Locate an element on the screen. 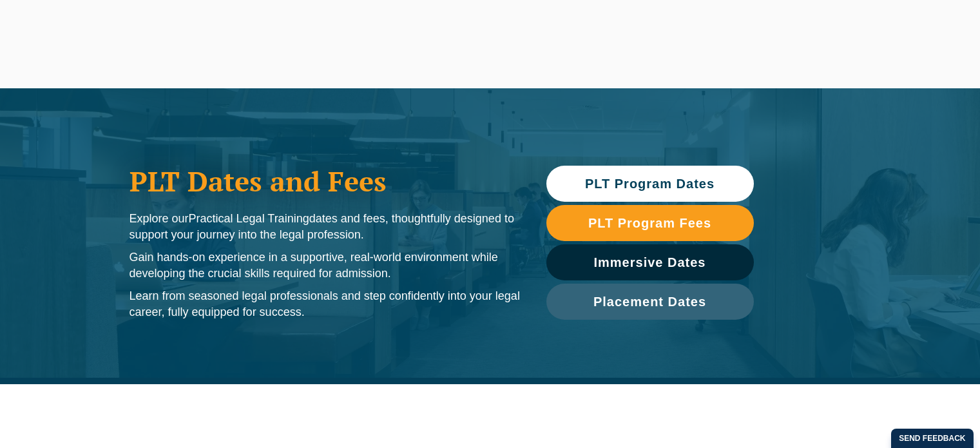  a: PLT Program Dates is located at coordinates (650, 183).